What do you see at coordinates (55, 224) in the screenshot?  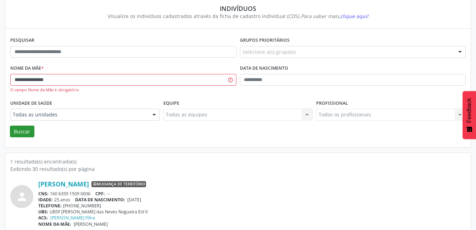 I see `span: NOME DA MÃE:` at bounding box center [55, 224].